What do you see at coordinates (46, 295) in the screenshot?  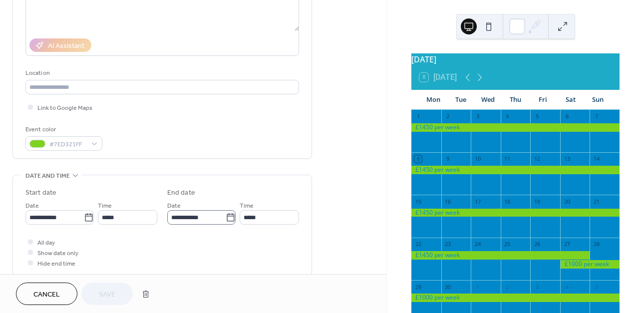 I see `span: Cancel` at bounding box center [46, 295].